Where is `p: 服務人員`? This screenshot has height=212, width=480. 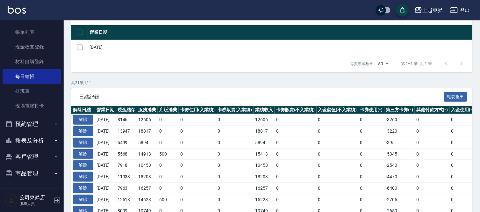 p: 服務人員 is located at coordinates (36, 203).